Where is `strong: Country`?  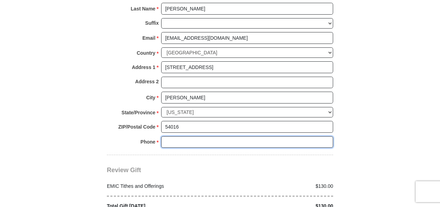
strong: Country is located at coordinates (146, 53).